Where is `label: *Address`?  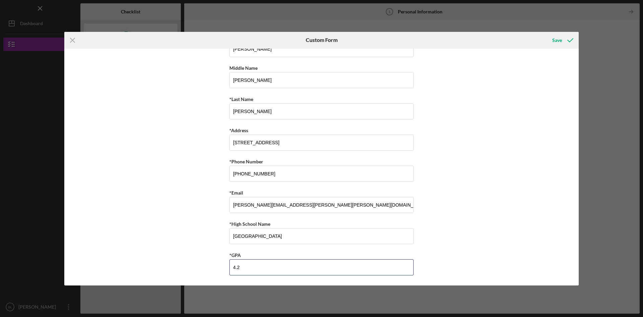 label: *Address is located at coordinates (239, 130).